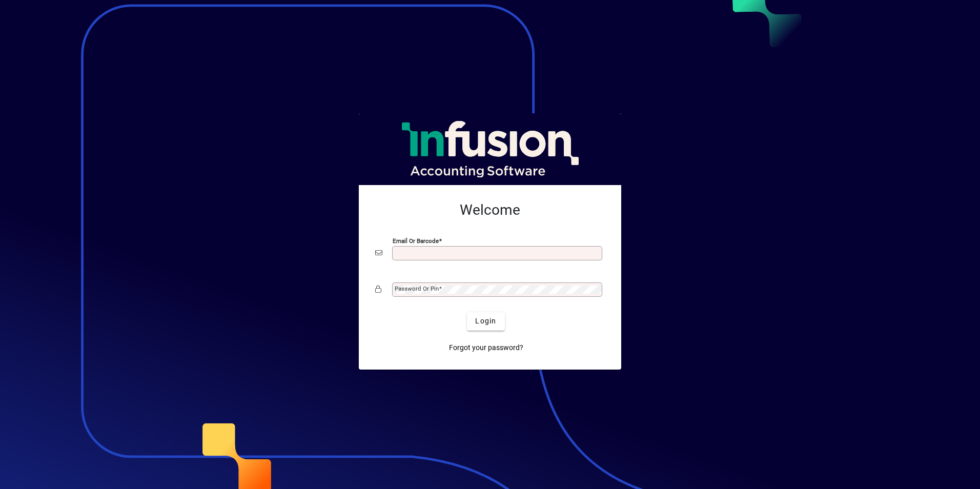 The image size is (980, 489). Describe the element at coordinates (486, 348) in the screenshot. I see `a: Forgot your password?` at that location.